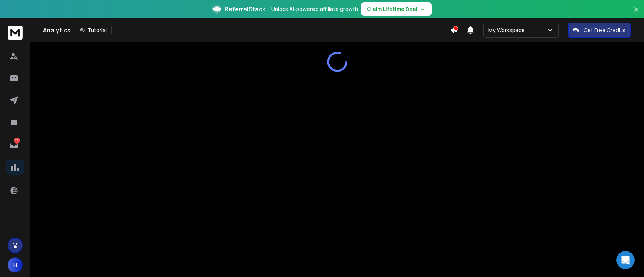  What do you see at coordinates (17, 140) in the screenshot?
I see `p: 14` at bounding box center [17, 140].